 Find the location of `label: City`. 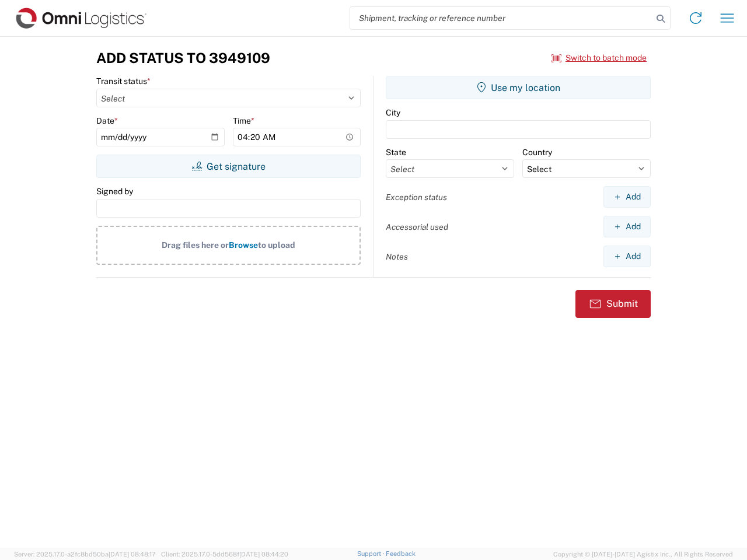

label: City is located at coordinates (392, 112).